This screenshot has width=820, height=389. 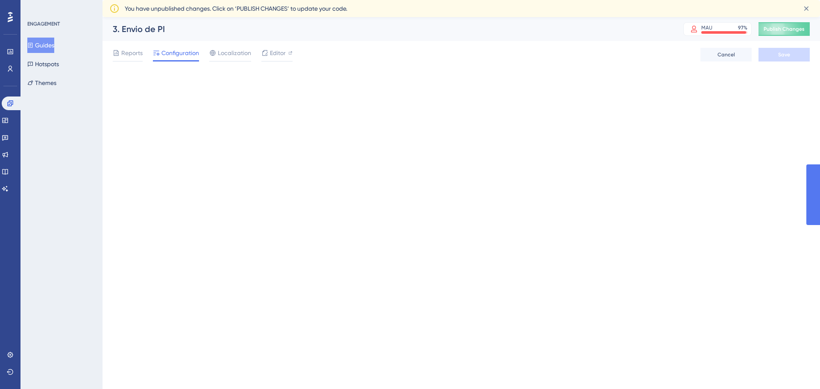 I want to click on div: 3. Envio de PI, so click(x=387, y=29).